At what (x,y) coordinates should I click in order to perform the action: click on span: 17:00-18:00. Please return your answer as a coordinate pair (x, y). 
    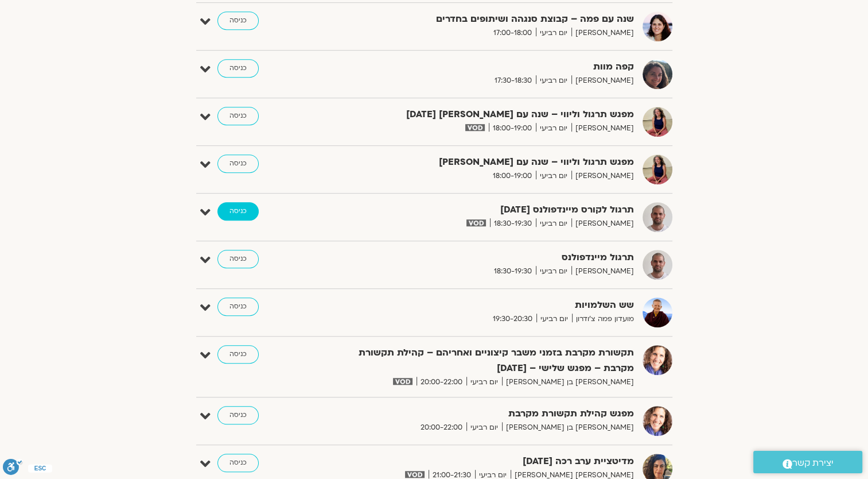
    Looking at the image, I should click on (512, 33).